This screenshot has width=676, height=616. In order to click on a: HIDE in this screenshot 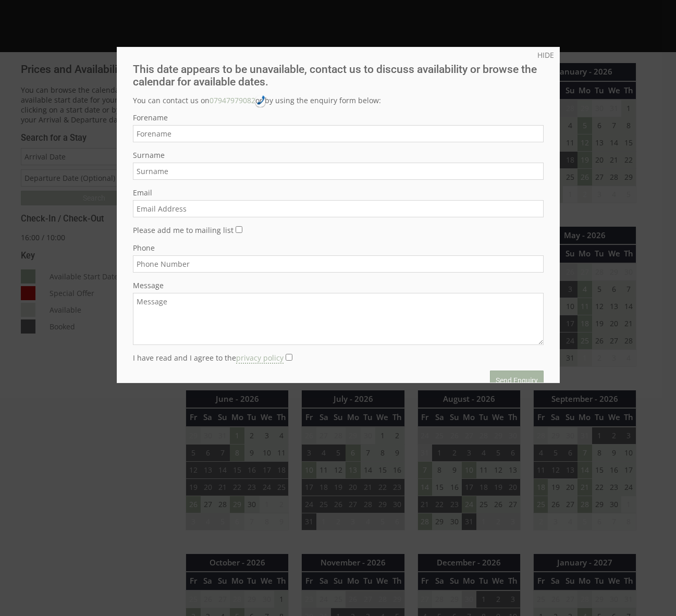, I will do `click(546, 54)`.